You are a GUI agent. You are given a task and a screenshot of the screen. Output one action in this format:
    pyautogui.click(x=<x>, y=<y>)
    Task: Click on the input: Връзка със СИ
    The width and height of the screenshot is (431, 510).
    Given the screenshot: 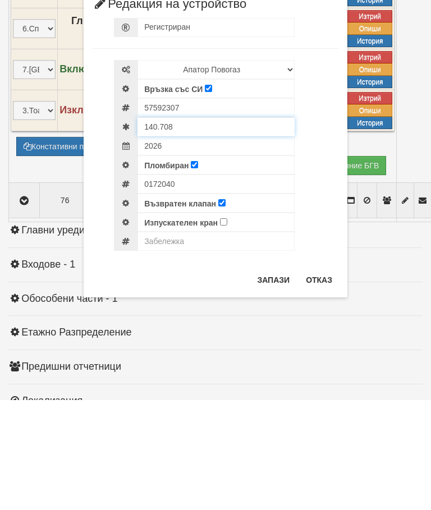 What is the action you would take?
    pyautogui.click(x=208, y=198)
    